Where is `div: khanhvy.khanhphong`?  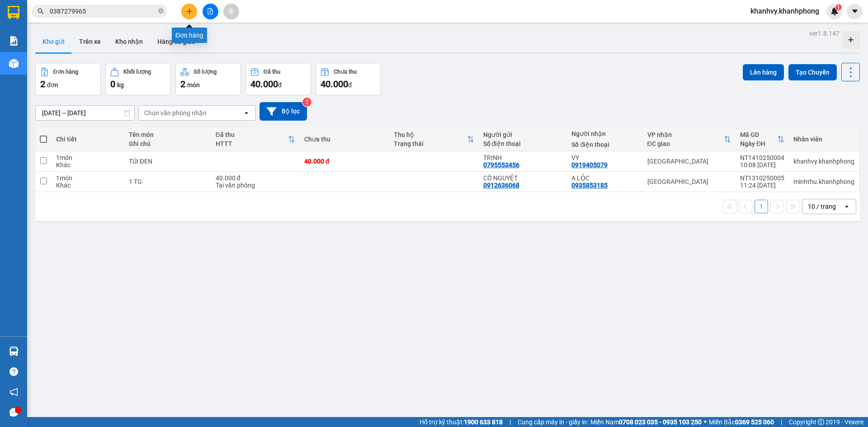
div: khanhvy.khanhphong is located at coordinates (824, 161).